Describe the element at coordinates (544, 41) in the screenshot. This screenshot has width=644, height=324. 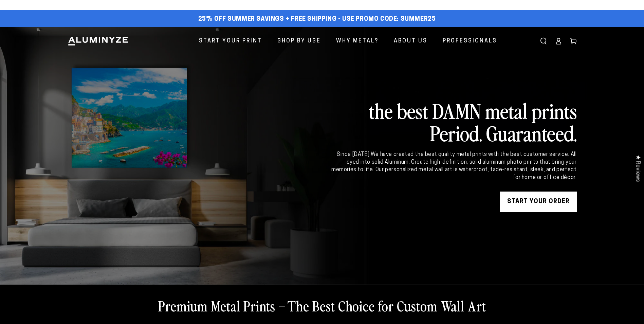
I see `summary: Search our site` at that location.